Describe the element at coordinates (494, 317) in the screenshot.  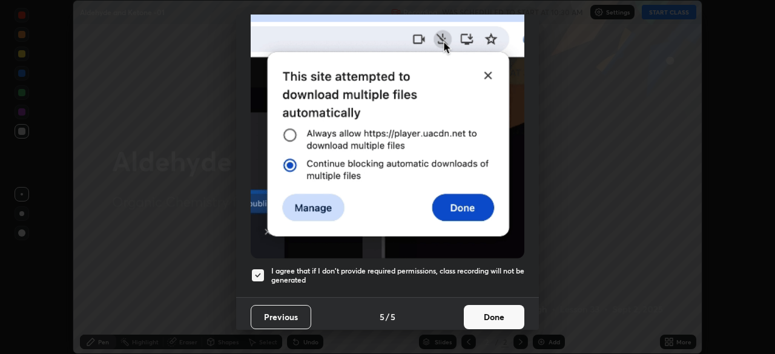
I see `button: Done` at that location.